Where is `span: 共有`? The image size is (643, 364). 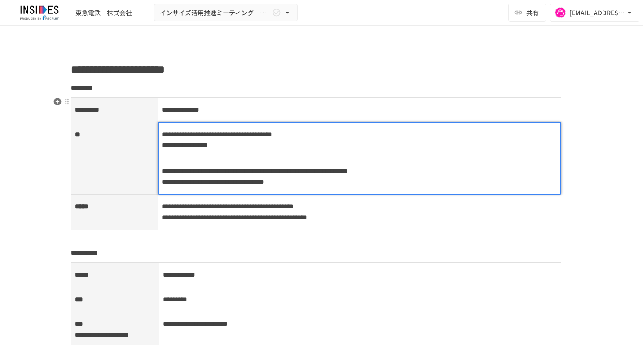
span: 共有 is located at coordinates (533, 12).